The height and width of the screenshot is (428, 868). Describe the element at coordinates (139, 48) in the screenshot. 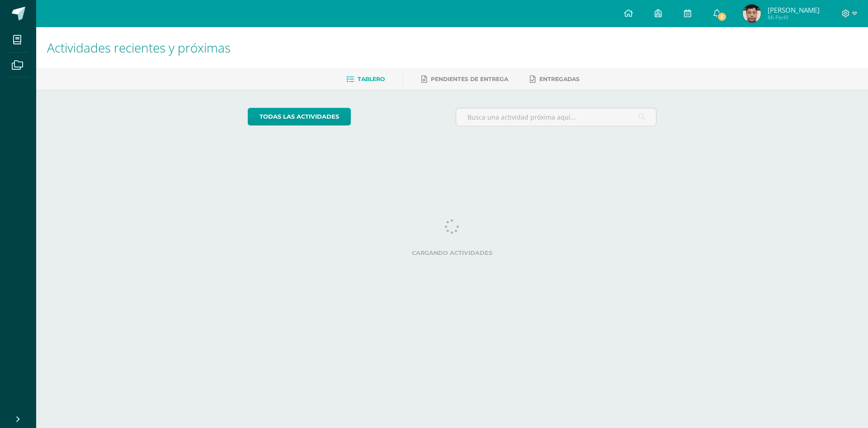

I see `span: Actividades recientes y próximas` at that location.